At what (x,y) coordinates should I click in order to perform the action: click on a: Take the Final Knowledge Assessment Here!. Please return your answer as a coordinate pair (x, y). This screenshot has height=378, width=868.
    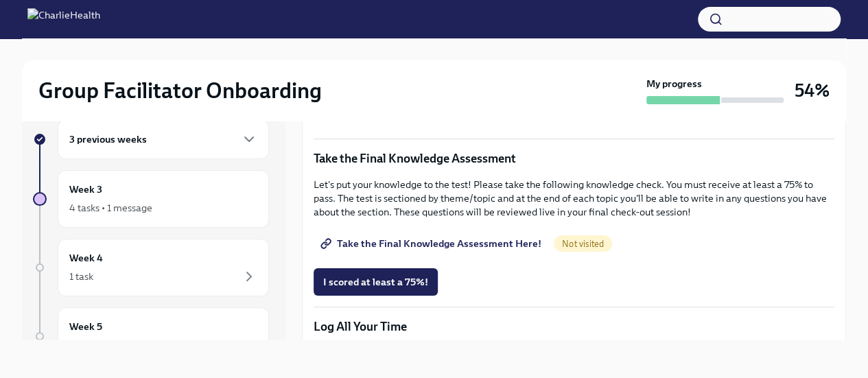
    Looking at the image, I should click on (432, 244).